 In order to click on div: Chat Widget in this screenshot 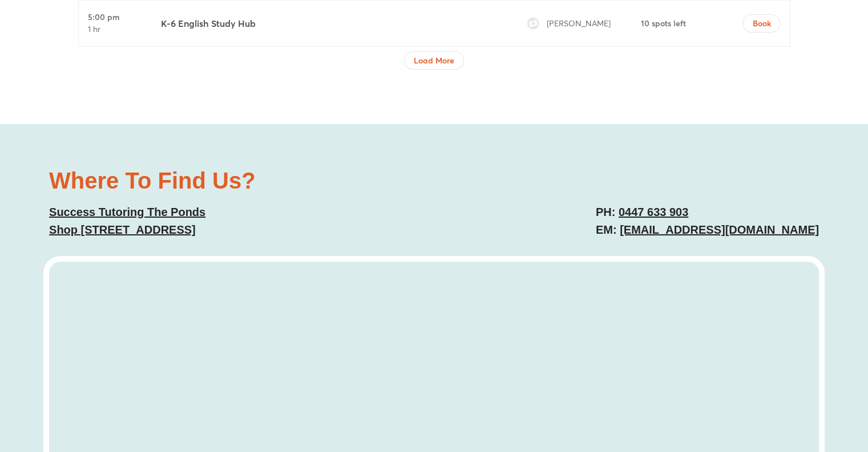, I will do `click(773, 388)`.